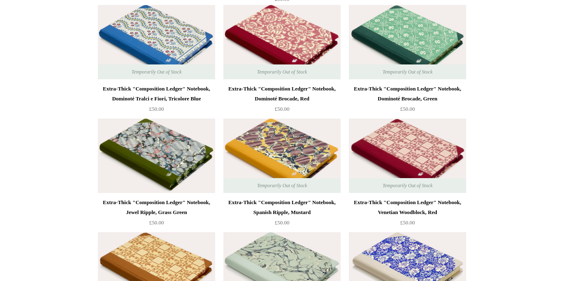  I want to click on img: Extra-Thick "Composition Ledger" Notebook, Dominoté Brocade, Red, so click(282, 42).